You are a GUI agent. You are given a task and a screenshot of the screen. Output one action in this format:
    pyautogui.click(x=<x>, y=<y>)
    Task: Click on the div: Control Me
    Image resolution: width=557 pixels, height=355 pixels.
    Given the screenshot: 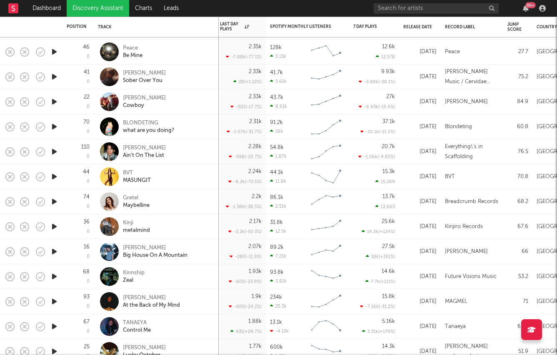 What is the action you would take?
    pyautogui.click(x=137, y=331)
    